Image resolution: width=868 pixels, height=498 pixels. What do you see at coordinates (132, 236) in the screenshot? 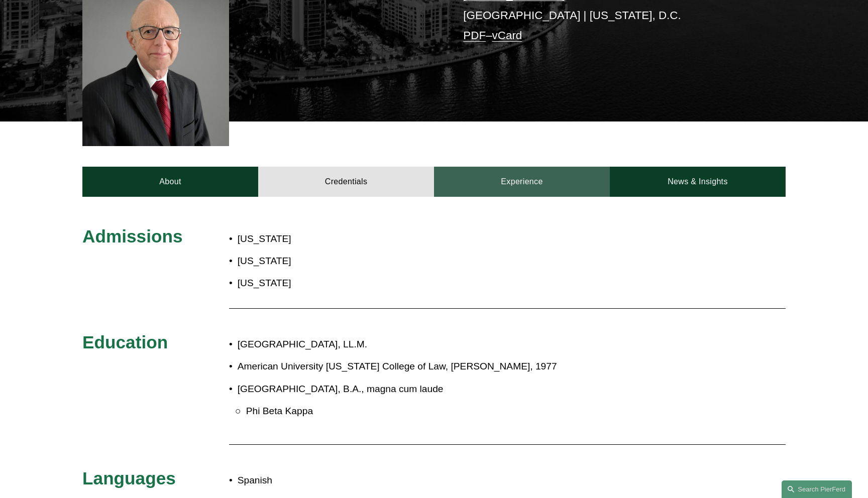
I see `span: Admissions` at bounding box center [132, 236].